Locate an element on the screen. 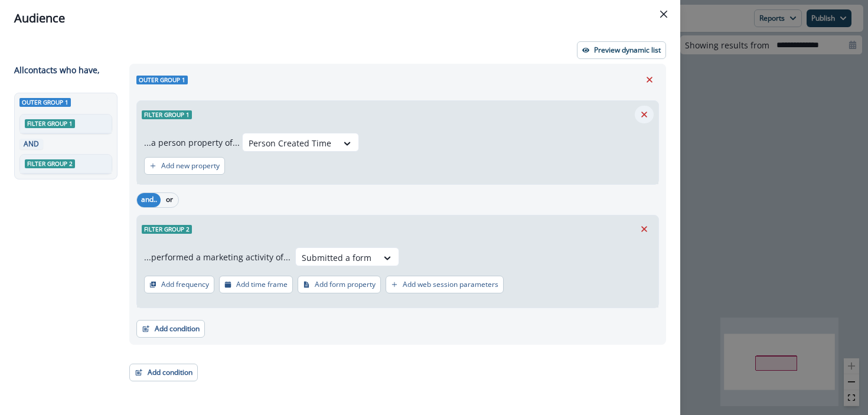 This screenshot has width=868, height=415. button: Add web session parameters is located at coordinates (445, 284).